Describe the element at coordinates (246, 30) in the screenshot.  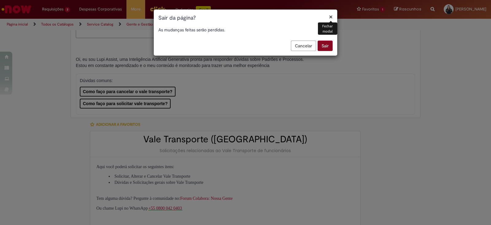
I see `p: As mudanças feitas serão perdidas.` at that location.